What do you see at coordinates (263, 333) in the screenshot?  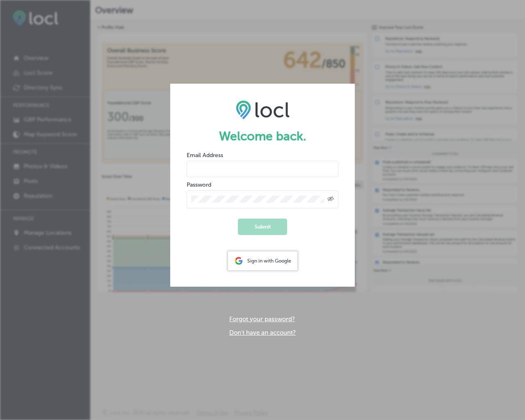 I see `a: Don't have an account?` at bounding box center [263, 333].